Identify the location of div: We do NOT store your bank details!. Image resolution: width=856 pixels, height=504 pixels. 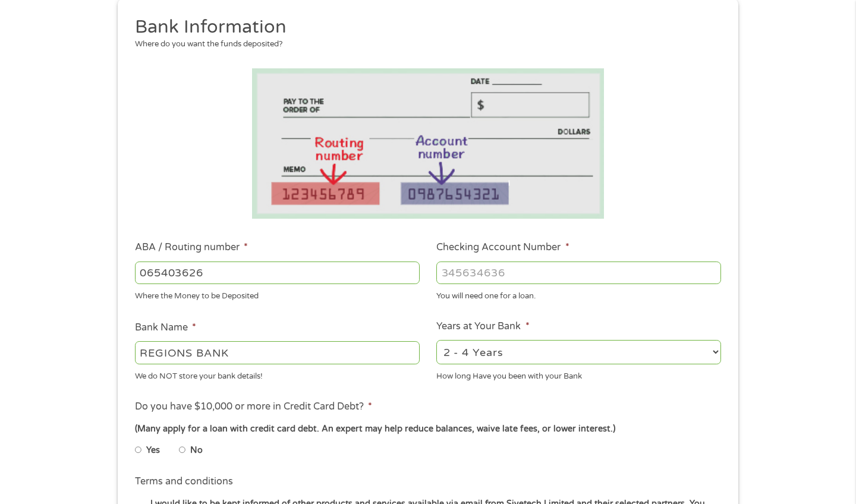
(277, 374).